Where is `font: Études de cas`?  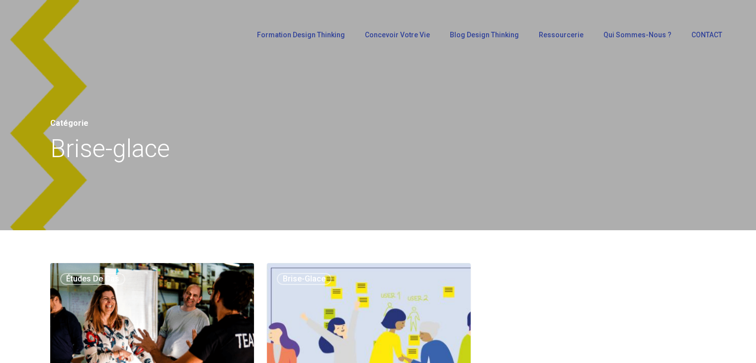
font: Études de cas is located at coordinates (92, 278).